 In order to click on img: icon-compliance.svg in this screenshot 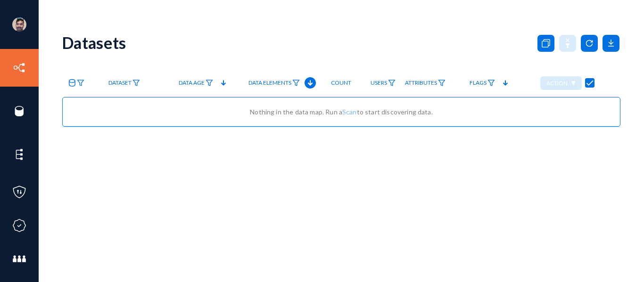, I will do `click(19, 226)`.